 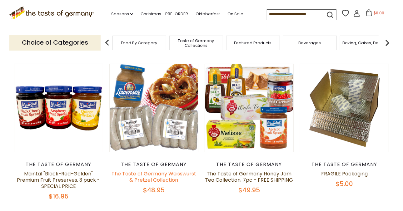 What do you see at coordinates (55, 42) in the screenshot?
I see `p: Choice of Categories` at bounding box center [55, 42].